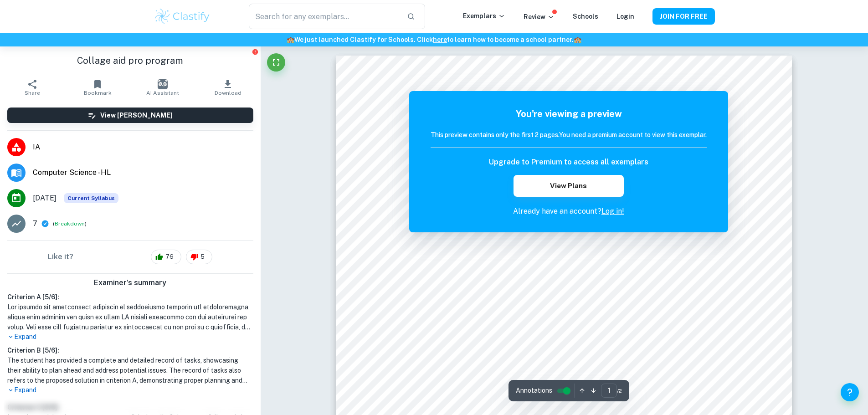 The width and height of the screenshot is (868, 415). Describe the element at coordinates (569, 134) in the screenshot. I see `h6: This preview contains only the first 2 pages. You need a premium account to view this exemplar.` at that location.